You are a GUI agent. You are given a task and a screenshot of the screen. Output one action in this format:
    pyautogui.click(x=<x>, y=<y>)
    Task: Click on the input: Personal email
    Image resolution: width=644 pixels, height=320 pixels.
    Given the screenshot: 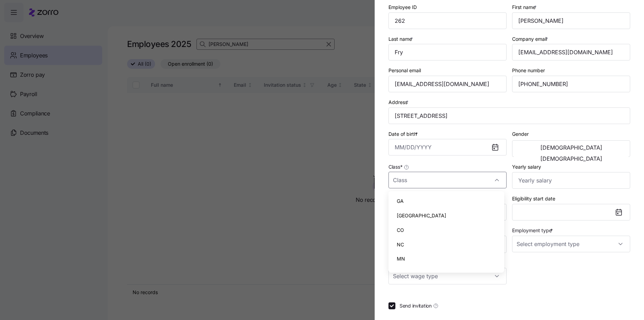 What is the action you would take?
    pyautogui.click(x=448, y=84)
    